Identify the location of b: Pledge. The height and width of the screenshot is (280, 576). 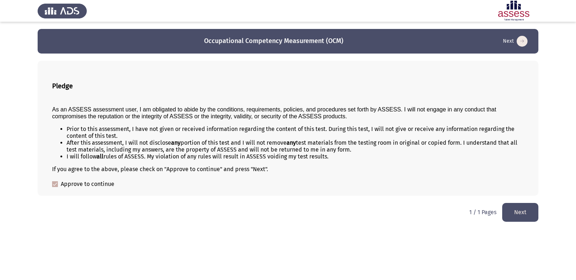
(62, 86).